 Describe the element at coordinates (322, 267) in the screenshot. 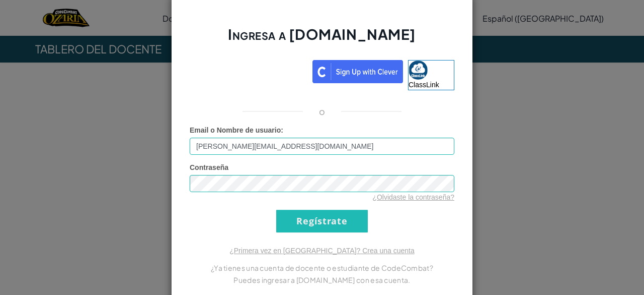

I see `p: ¿Ya tienes una cuenta de docente o estudiante de CodeCombat?` at that location.